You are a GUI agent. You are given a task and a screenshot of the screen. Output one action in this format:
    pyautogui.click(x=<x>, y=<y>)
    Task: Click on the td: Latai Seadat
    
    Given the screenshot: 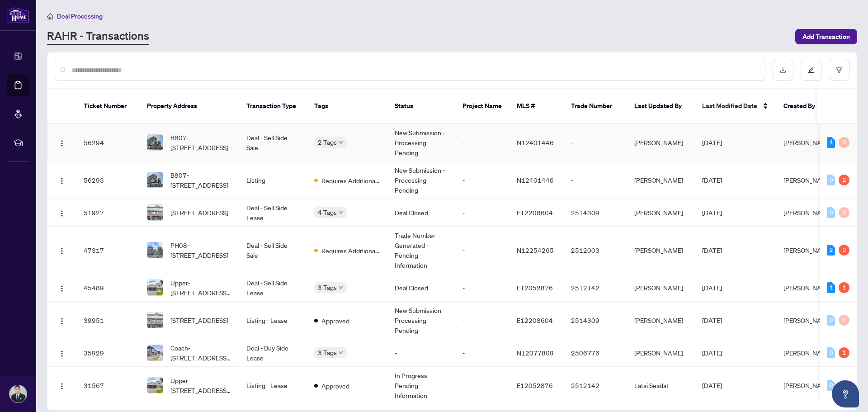 What is the action you would take?
    pyautogui.click(x=661, y=385)
    